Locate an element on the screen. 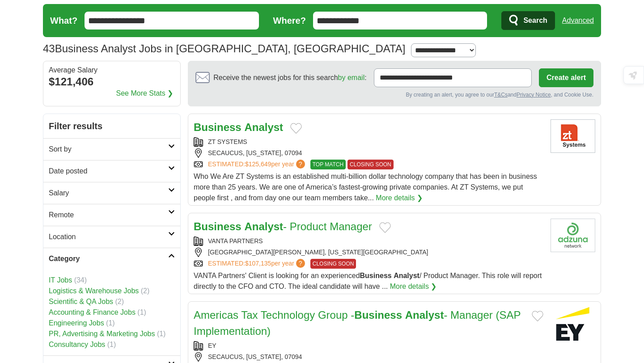  a: Advanced is located at coordinates (578, 21).